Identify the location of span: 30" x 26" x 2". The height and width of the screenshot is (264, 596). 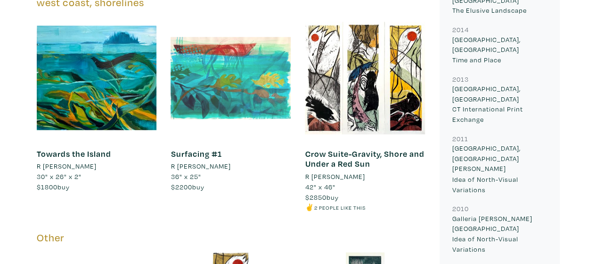
(59, 175).